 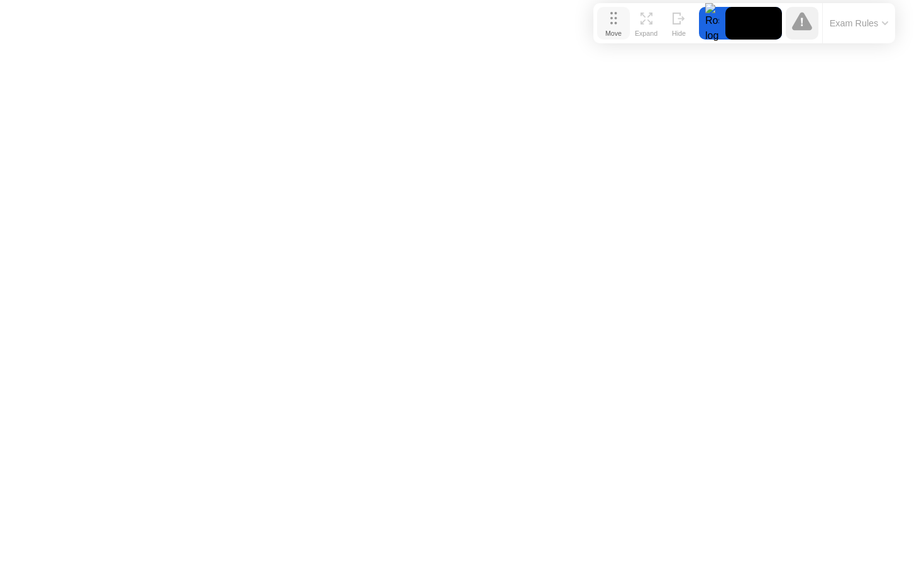 What do you see at coordinates (679, 34) in the screenshot?
I see `div: Hide` at bounding box center [679, 34].